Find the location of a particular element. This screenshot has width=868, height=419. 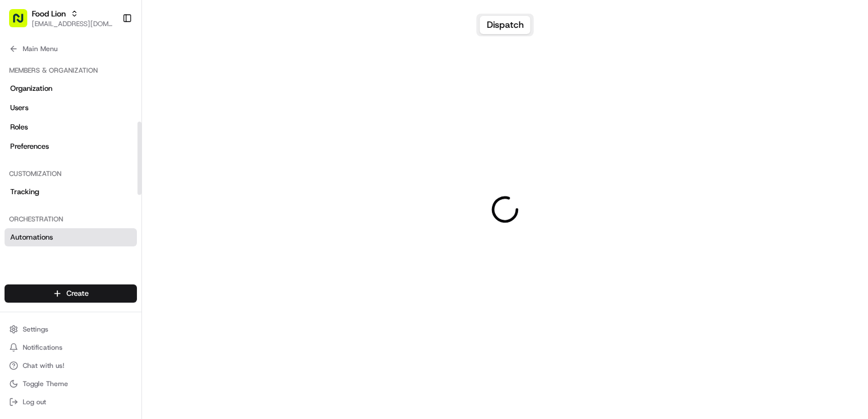

span: Preferences is located at coordinates (29, 147).